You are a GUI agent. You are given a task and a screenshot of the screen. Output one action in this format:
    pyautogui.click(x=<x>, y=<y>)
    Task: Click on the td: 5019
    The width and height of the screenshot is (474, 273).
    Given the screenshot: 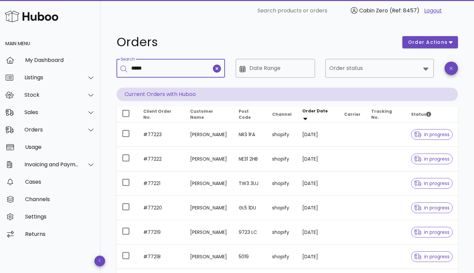 What is the action you would take?
    pyautogui.click(x=250, y=257)
    